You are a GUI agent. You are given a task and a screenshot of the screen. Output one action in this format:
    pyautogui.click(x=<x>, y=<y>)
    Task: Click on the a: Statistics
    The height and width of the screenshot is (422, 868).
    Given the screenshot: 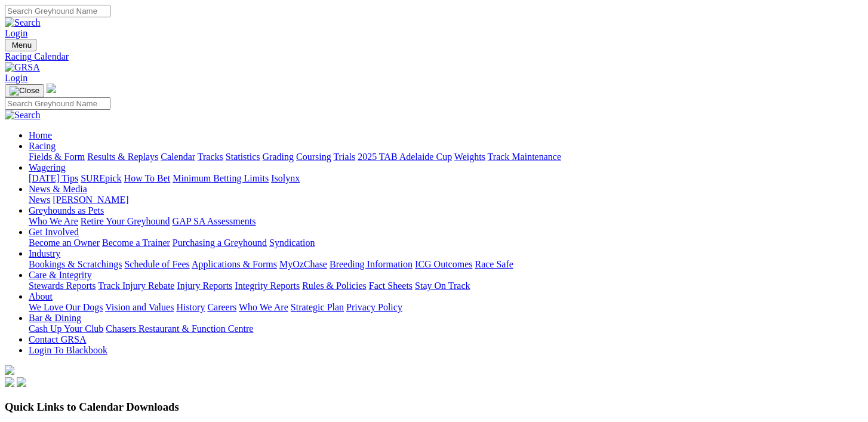 What is the action you would take?
    pyautogui.click(x=243, y=156)
    